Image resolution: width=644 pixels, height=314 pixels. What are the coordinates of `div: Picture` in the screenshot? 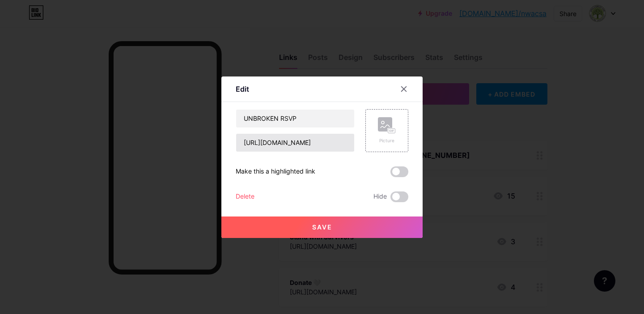 It's located at (387, 140).